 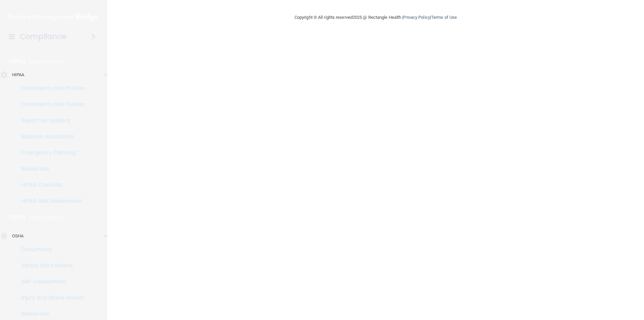 What do you see at coordinates (416, 17) in the screenshot?
I see `a: Privacy Policy` at bounding box center [416, 17].